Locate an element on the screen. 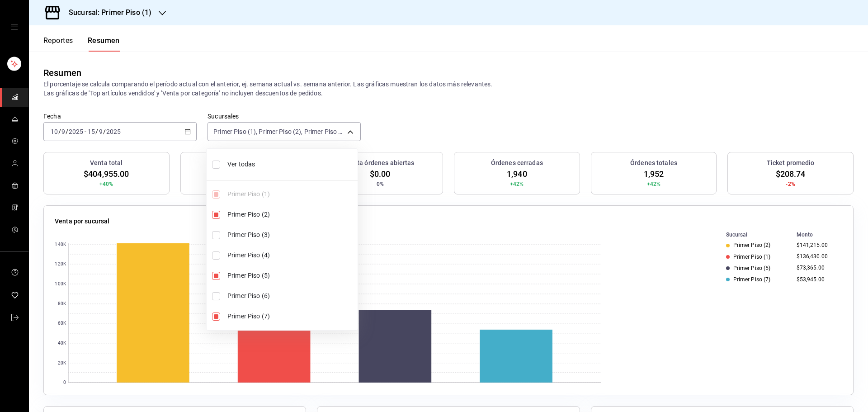 The height and width of the screenshot is (412, 868). span: Primer Piso (2) is located at coordinates (291, 215).